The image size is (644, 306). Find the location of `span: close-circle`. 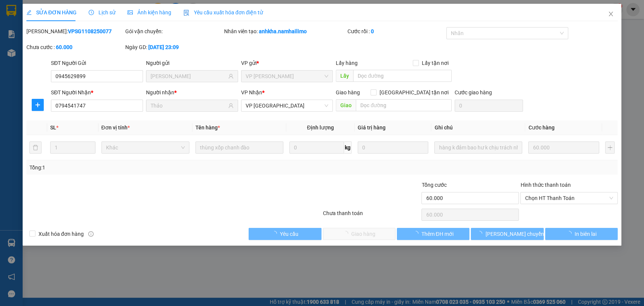

span: close-circle is located at coordinates (611, 198).